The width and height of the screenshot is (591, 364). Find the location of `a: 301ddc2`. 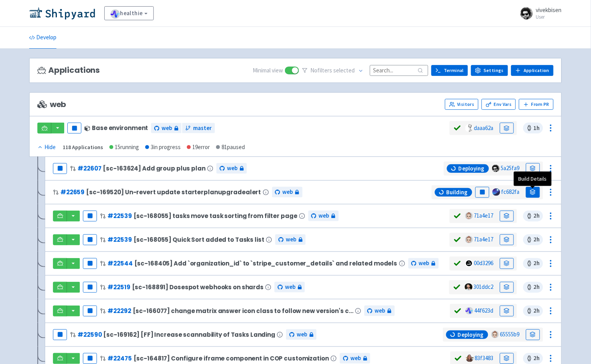

a: 301ddc2 is located at coordinates (484, 286).